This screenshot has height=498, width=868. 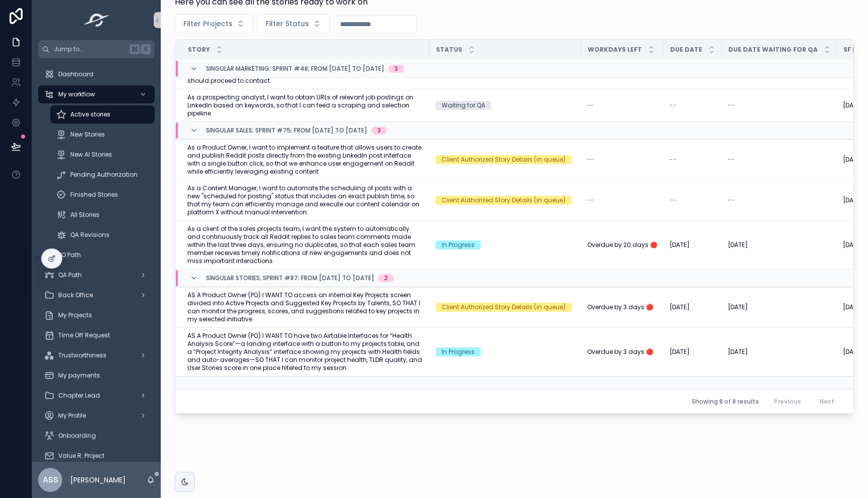 I want to click on a: Active stories, so click(x=103, y=114).